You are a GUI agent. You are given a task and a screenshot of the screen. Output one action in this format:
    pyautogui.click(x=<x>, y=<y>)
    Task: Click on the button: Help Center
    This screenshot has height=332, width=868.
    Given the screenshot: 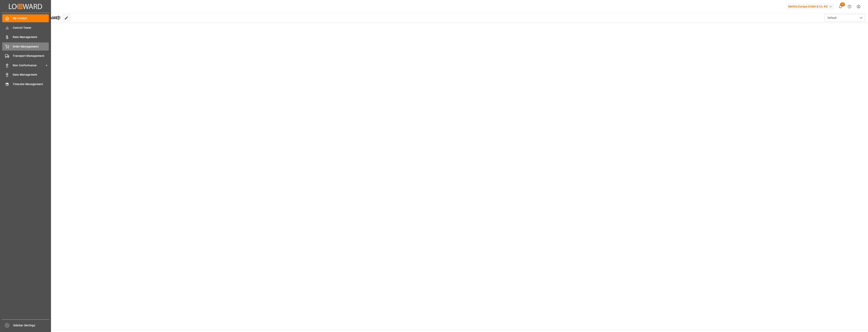 What is the action you would take?
    pyautogui.click(x=849, y=6)
    